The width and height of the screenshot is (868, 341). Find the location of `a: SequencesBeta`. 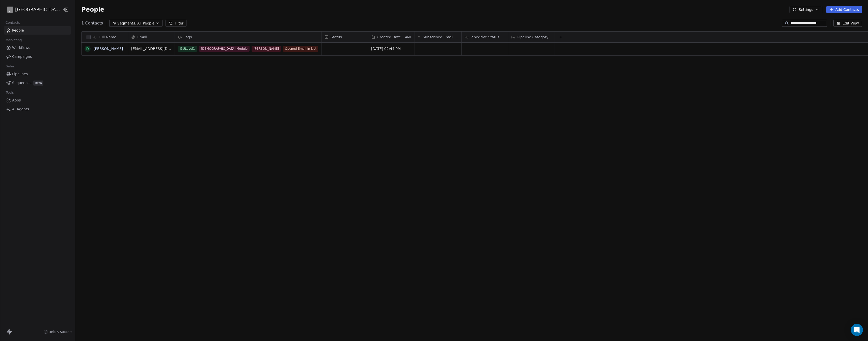

a: SequencesBeta is located at coordinates (38, 83).